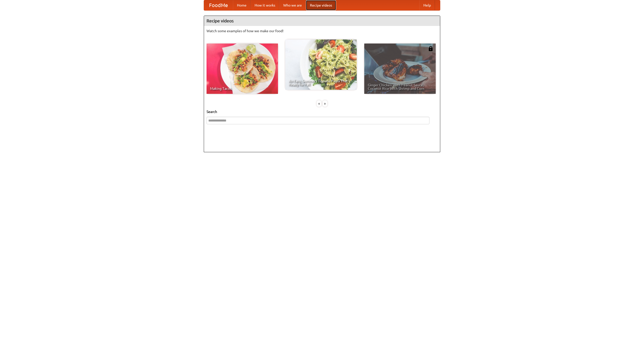 The width and height of the screenshot is (644, 356). I want to click on a: Help, so click(427, 5).